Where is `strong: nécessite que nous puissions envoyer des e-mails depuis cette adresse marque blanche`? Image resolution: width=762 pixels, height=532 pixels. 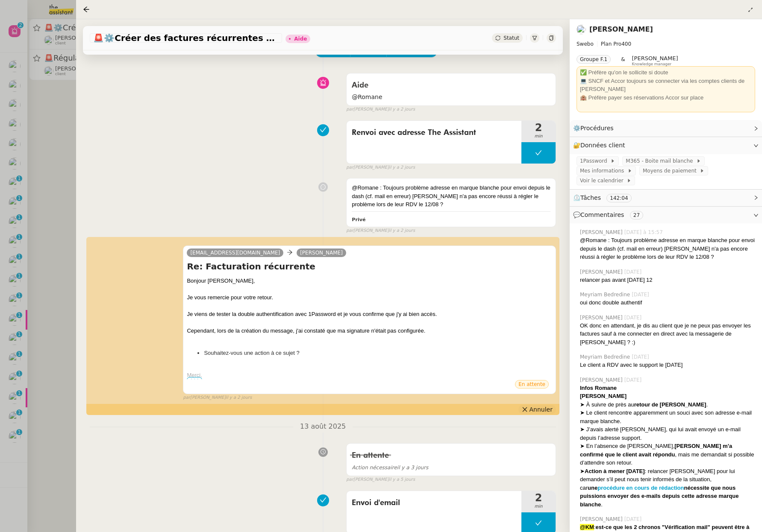 strong: nécessite que nous puissions envoyer des e-mails depuis cette adresse marque blanche is located at coordinates (659, 496).